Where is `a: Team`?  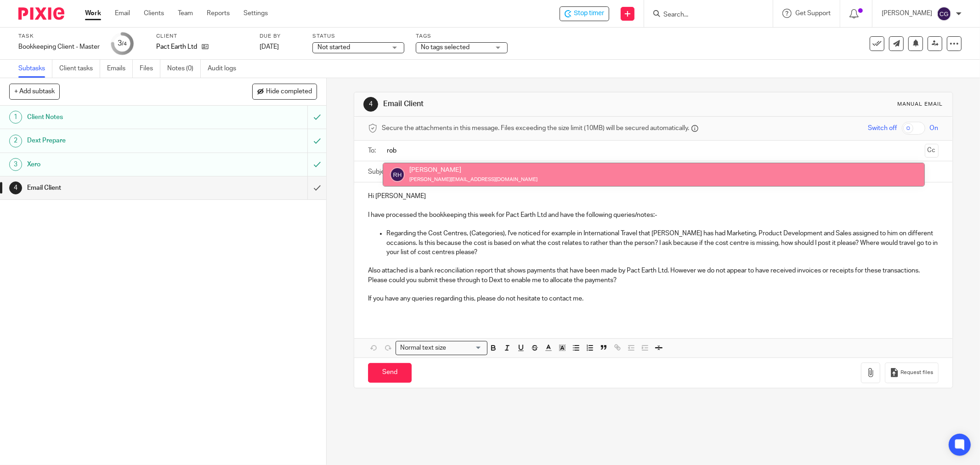 a: Team is located at coordinates (185, 13).